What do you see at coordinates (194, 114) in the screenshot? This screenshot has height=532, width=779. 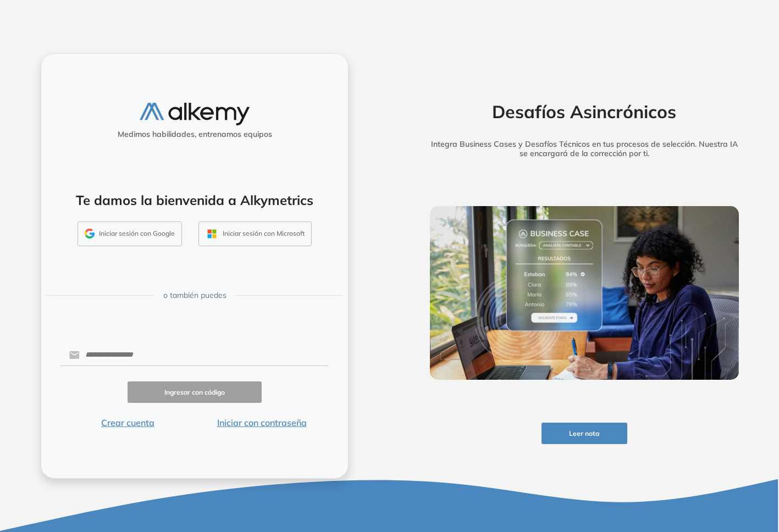 I see `img: logo-alkemy` at bounding box center [194, 114].